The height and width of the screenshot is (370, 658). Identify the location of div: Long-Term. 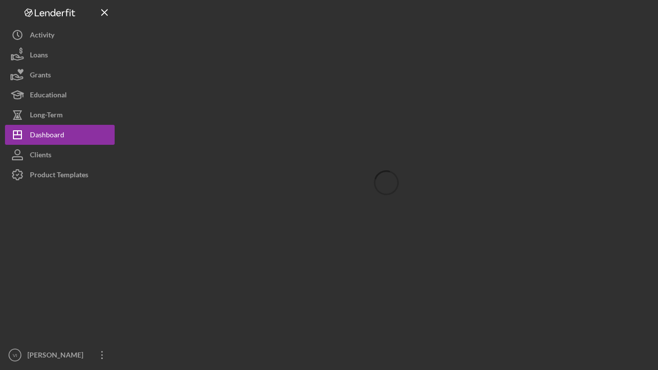
(46, 116).